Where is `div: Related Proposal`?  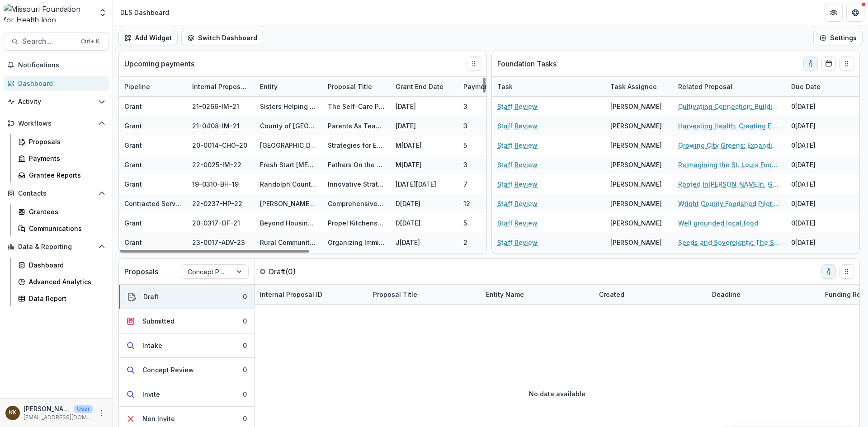 div: Related Proposal is located at coordinates (706, 86).